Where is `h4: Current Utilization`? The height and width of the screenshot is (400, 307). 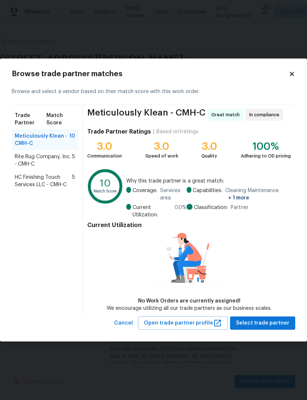 h4: Current Utilization is located at coordinates (189, 225).